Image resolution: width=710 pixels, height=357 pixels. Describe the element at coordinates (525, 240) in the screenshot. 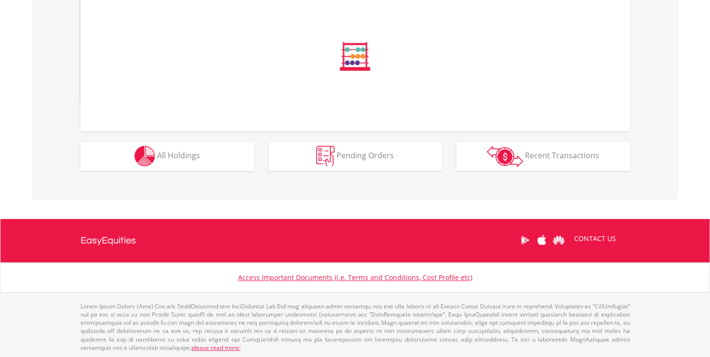

I see `a: Google Play` at that location.